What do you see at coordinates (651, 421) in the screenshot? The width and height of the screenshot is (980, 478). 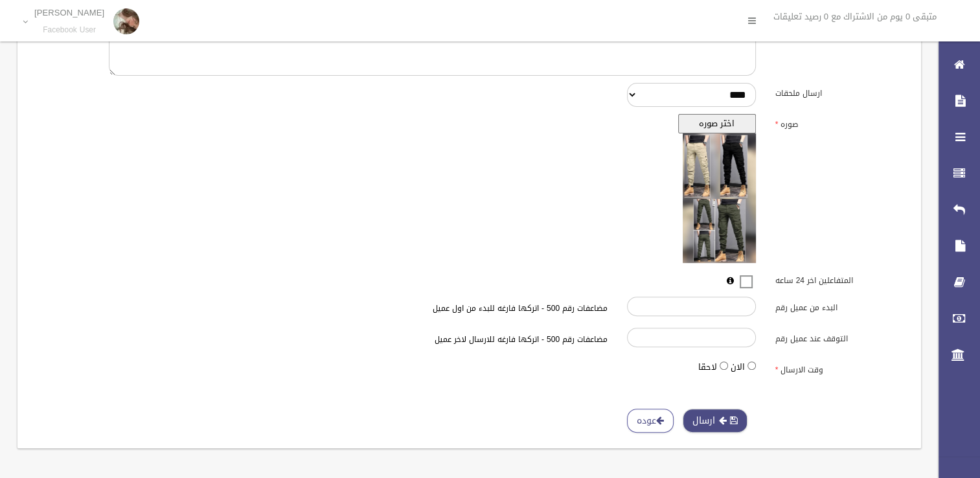 I see `a: عوده` at bounding box center [651, 421].